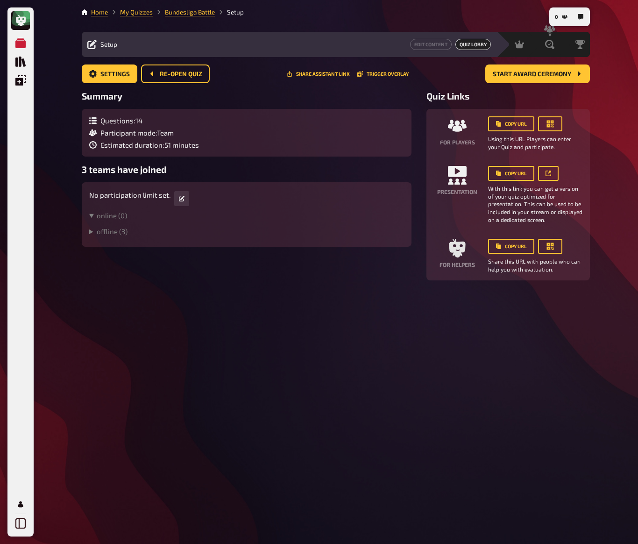  Describe the element at coordinates (383, 74) in the screenshot. I see `button: Trigger Overlay` at that location.